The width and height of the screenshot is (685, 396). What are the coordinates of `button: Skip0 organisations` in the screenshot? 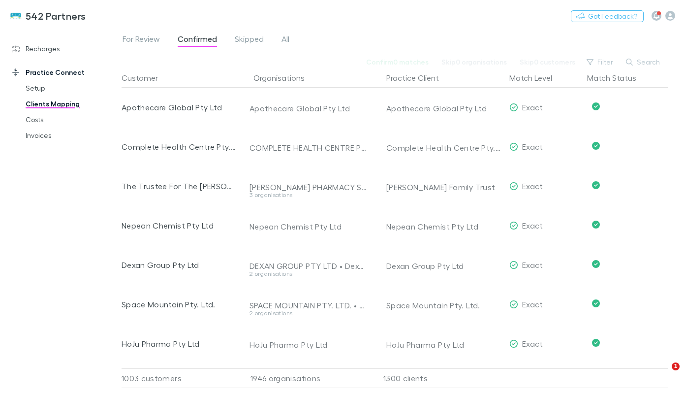 It's located at (474, 62).